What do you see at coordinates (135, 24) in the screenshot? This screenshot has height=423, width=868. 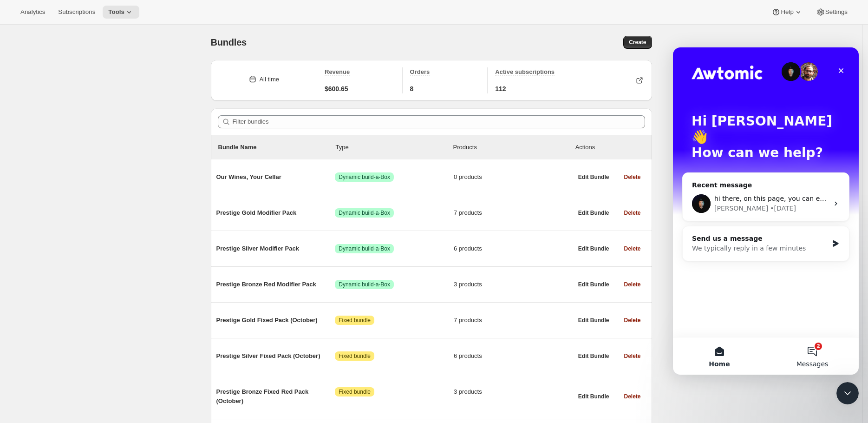 I see `img: Profile image for Brian` at bounding box center [135, 24].